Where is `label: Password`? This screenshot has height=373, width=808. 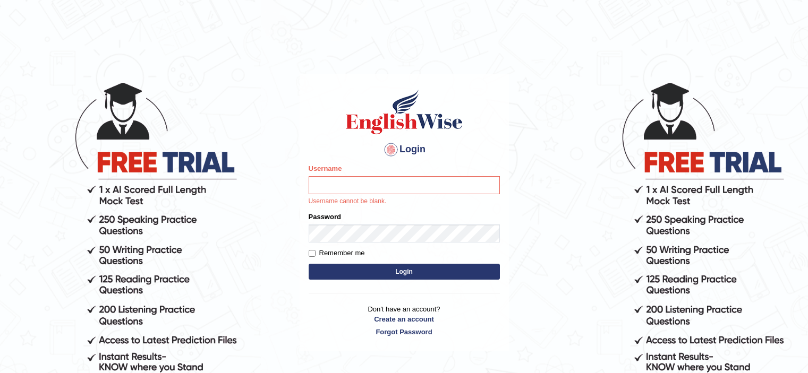 label: Password is located at coordinates (325, 217).